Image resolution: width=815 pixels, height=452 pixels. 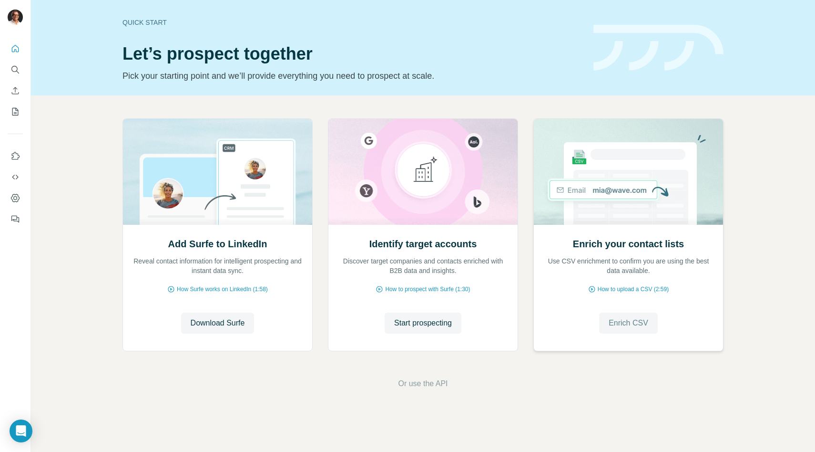 I want to click on h2: Add Surfe to LinkedIn, so click(x=218, y=244).